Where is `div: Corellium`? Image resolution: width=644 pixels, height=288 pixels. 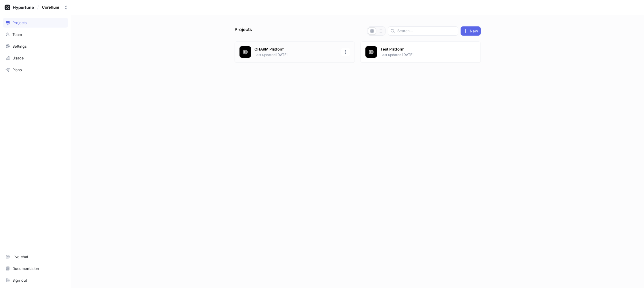
div: Corellium is located at coordinates (50, 7).